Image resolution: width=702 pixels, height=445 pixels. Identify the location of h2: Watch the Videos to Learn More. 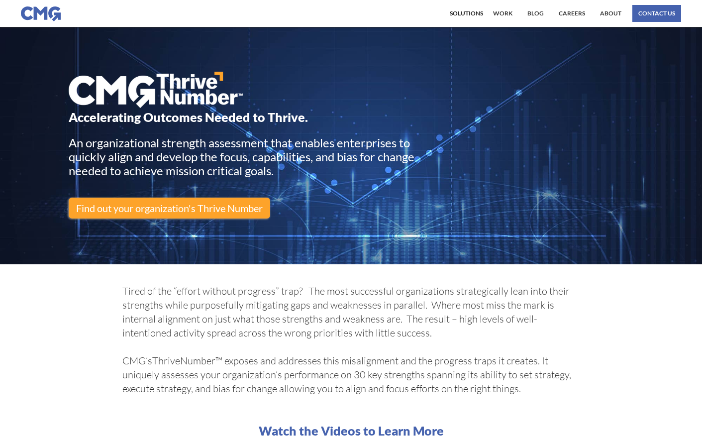
(351, 430).